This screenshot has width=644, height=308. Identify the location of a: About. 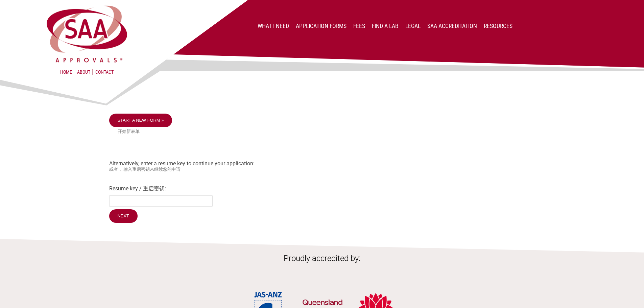
(83, 72).